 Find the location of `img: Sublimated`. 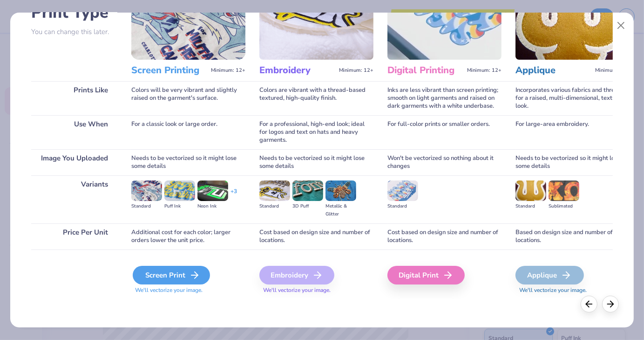

img: Sublimated is located at coordinates (564, 191).